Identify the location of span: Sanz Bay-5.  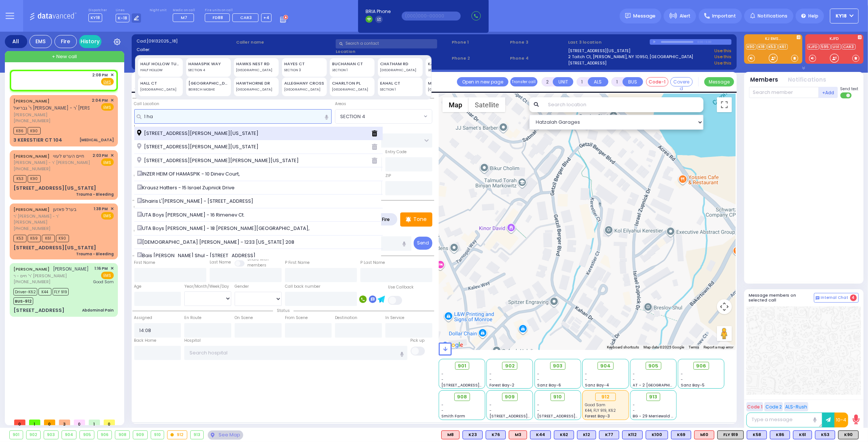
(693, 385).